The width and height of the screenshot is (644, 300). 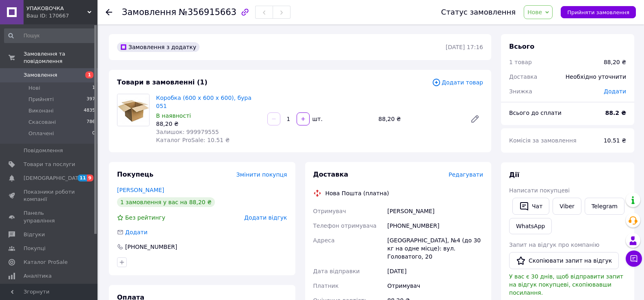 I want to click on span: Без рейтингу, so click(x=145, y=218).